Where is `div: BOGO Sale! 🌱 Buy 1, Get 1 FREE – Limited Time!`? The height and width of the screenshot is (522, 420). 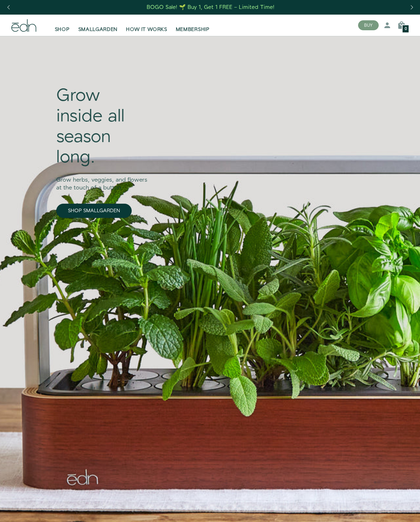
div: BOGO Sale! 🌱 Buy 1, Get 1 FREE – Limited Time! is located at coordinates (210, 7).